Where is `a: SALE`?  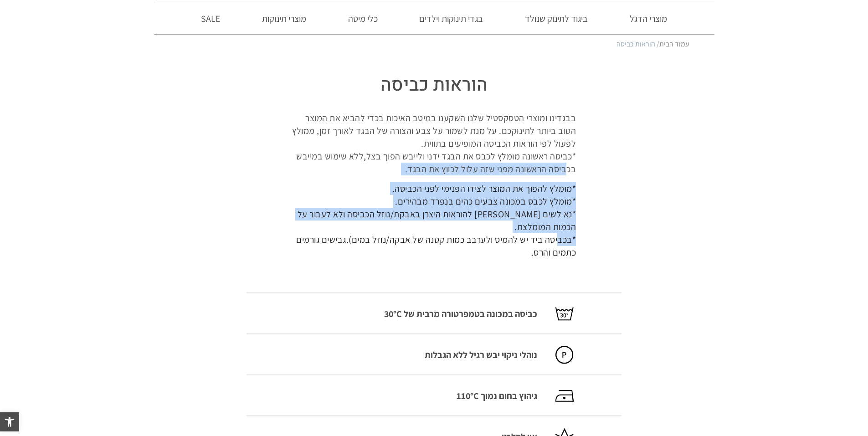
a: SALE is located at coordinates (210, 18).